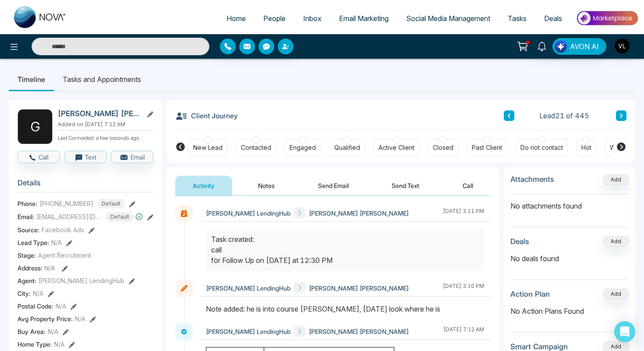 The width and height of the screenshot is (644, 351). I want to click on span: Lead Type:, so click(33, 243).